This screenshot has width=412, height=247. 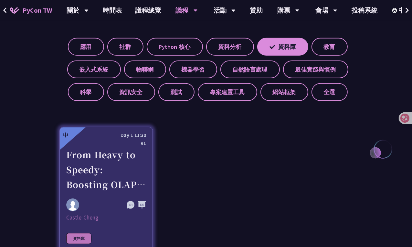 What do you see at coordinates (37, 10) in the screenshot?
I see `span: PyCon TW` at bounding box center [37, 10].